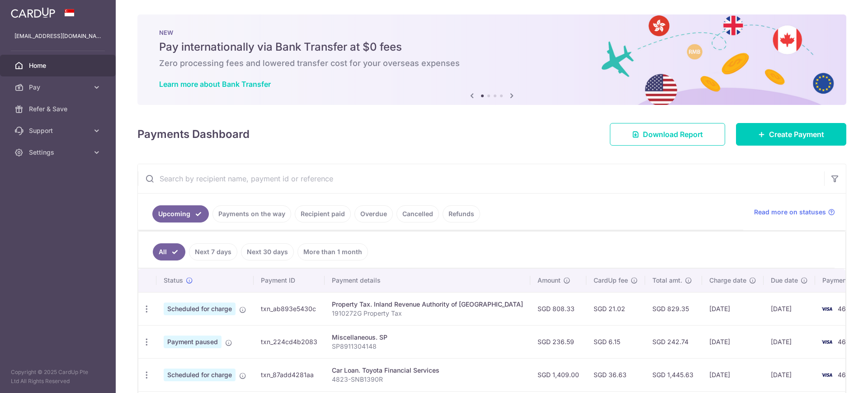 The width and height of the screenshot is (868, 393). I want to click on img: CardUp, so click(33, 13).